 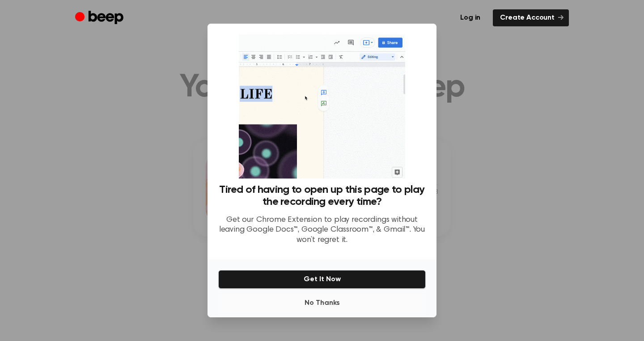 What do you see at coordinates (469, 18) in the screenshot?
I see `a: Log in` at bounding box center [469, 18].